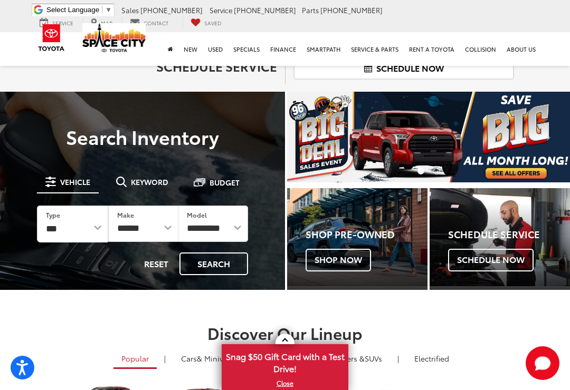  What do you see at coordinates (323, 49) in the screenshot?
I see `a: SmartPath` at bounding box center [323, 49].